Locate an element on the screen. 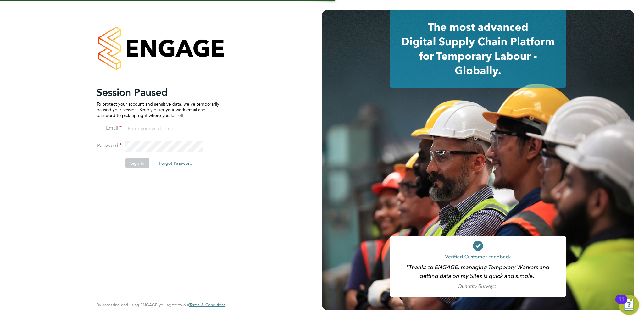  label: Password is located at coordinates (109, 146).